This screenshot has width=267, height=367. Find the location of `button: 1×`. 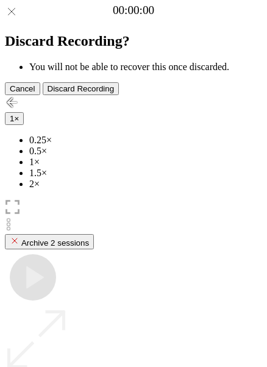

button: 1× is located at coordinates (14, 118).